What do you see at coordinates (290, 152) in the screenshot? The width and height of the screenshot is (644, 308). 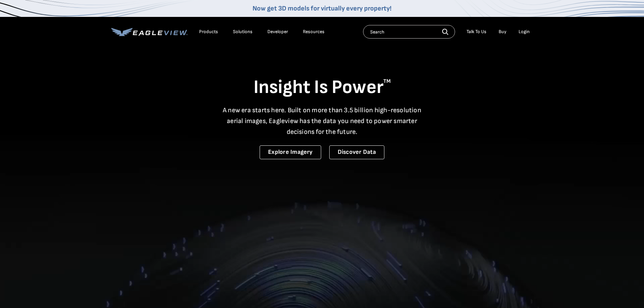 I see `a: Explore Imagery` at bounding box center [290, 152].